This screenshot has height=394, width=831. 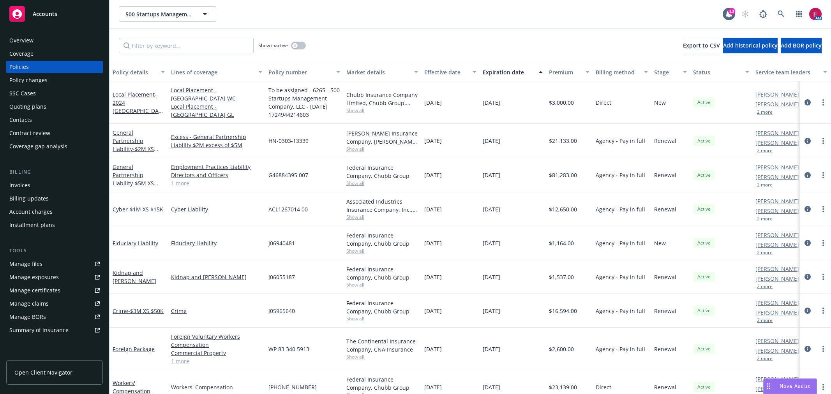 I want to click on span: Open Client Navigator, so click(x=43, y=373).